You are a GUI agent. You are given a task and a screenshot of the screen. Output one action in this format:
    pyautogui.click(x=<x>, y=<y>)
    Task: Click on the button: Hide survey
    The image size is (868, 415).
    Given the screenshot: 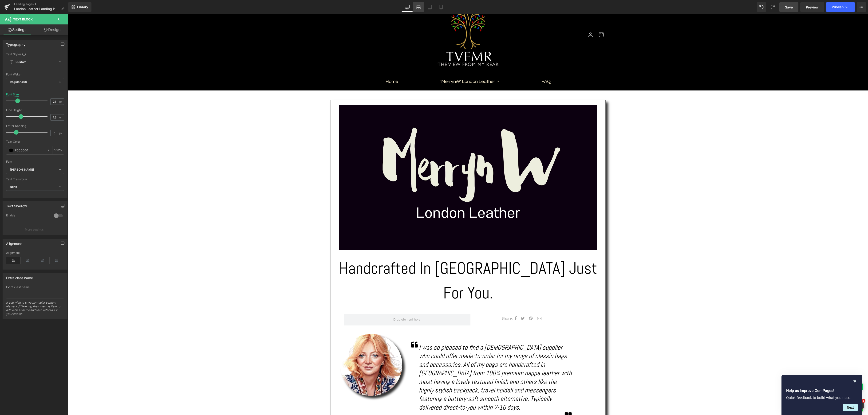 What is the action you would take?
    pyautogui.click(x=855, y=382)
    